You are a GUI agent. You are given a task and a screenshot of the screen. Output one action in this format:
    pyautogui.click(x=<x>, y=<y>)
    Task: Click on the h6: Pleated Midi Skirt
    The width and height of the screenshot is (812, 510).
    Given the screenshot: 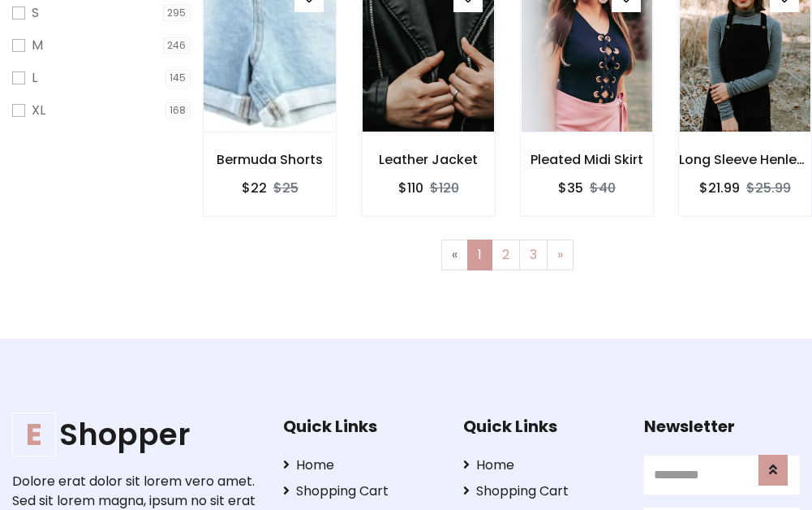 What is the action you would take?
    pyautogui.click(x=586, y=159)
    